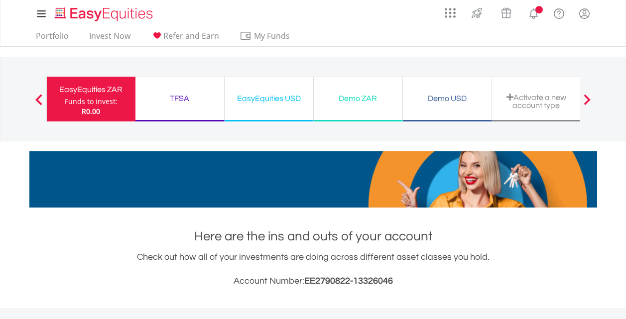  What do you see at coordinates (450, 10) in the screenshot?
I see `a: AppsGrid` at bounding box center [450, 10].